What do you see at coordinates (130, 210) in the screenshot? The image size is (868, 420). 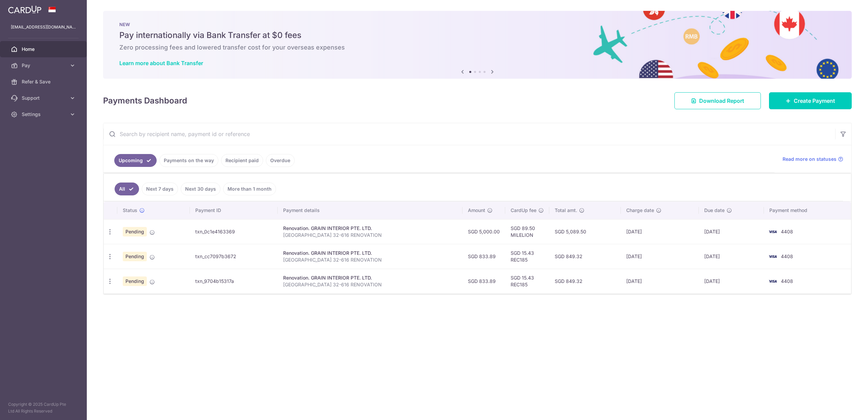 I see `span: Status` at bounding box center [130, 210].